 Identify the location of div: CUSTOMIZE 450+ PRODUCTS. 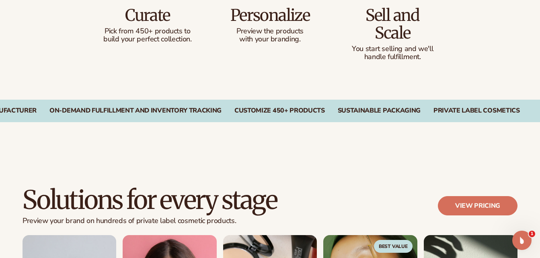
(279, 111).